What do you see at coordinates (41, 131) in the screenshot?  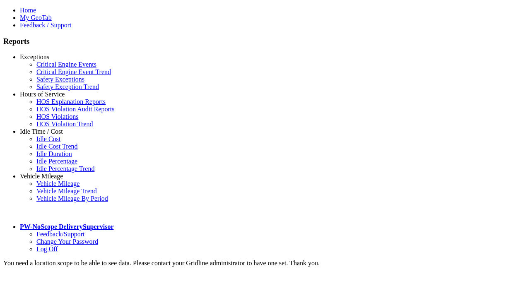 I see `a: Idle Time / Cost` at bounding box center [41, 131].